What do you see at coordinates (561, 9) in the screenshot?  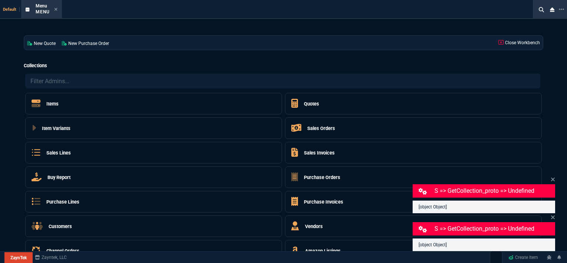 I see `nx-icon: Open New Tab` at bounding box center [561, 9].